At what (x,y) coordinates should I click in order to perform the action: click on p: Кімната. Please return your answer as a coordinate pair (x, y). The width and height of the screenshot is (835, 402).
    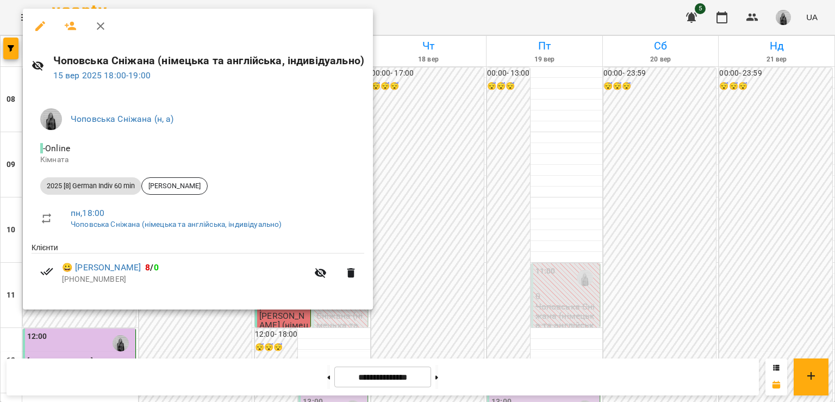
    Looking at the image, I should click on (198, 160).